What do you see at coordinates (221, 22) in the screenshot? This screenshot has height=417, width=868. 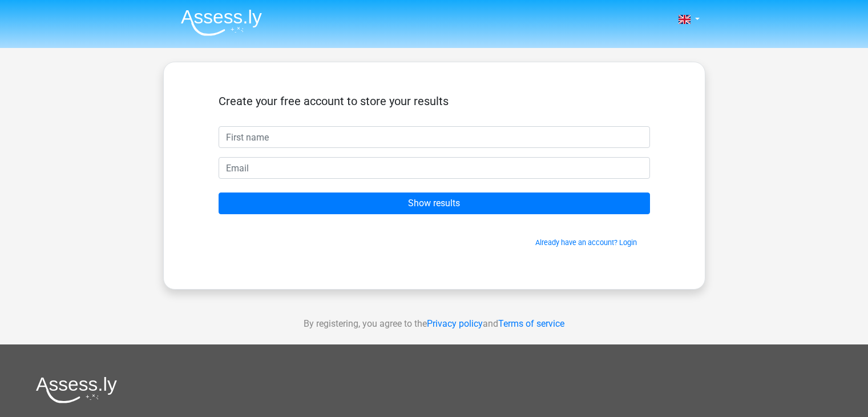 I see `img: Assessly` at bounding box center [221, 22].